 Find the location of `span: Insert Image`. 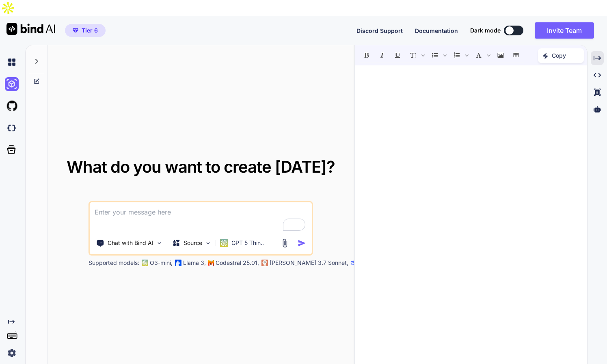

span: Insert Image is located at coordinates (501, 55).